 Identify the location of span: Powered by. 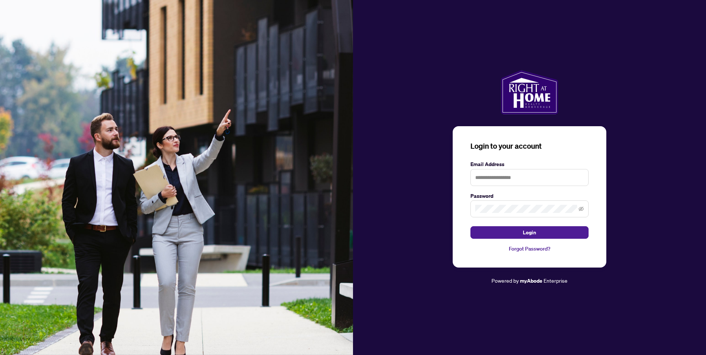
(505, 281).